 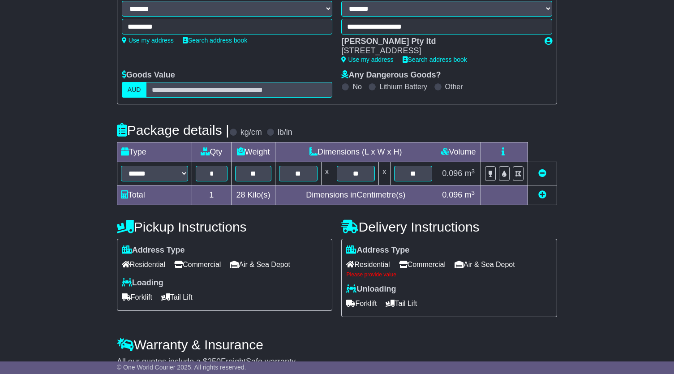 What do you see at coordinates (142, 283) in the screenshot?
I see `label: Loading` at bounding box center [142, 283].